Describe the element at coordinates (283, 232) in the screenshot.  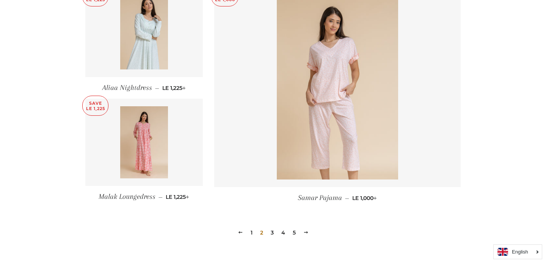
I see `a: 4` at that location.